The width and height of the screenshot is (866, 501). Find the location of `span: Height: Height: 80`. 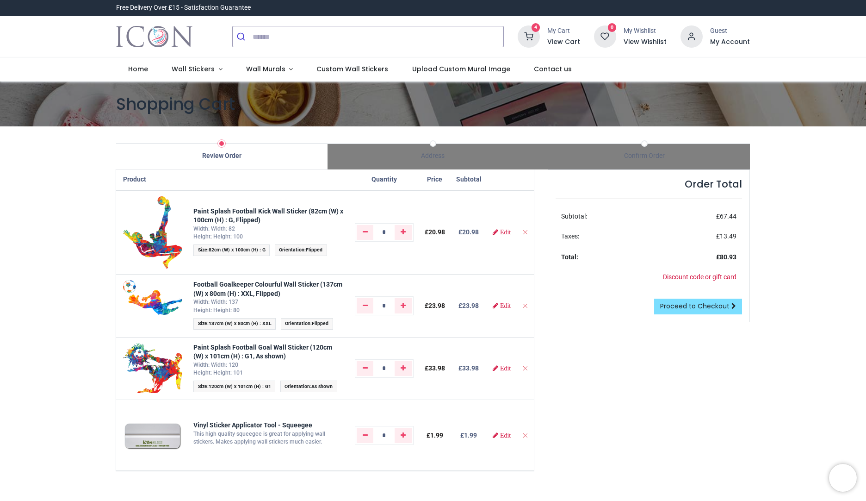

span: Height: Height: 80 is located at coordinates (217, 310).